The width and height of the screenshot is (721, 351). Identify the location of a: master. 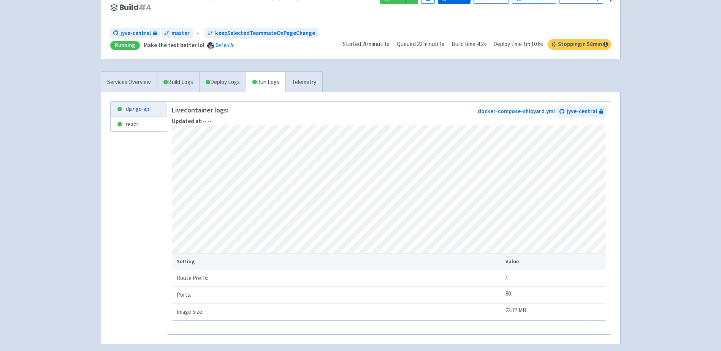
(177, 33).